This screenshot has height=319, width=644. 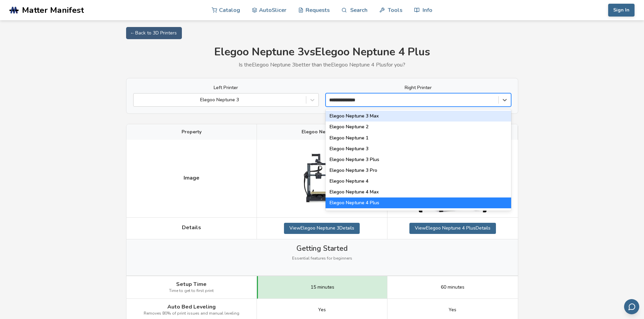 What do you see at coordinates (191, 308) in the screenshot?
I see `span: Auto Bed Leveling` at bounding box center [191, 308].